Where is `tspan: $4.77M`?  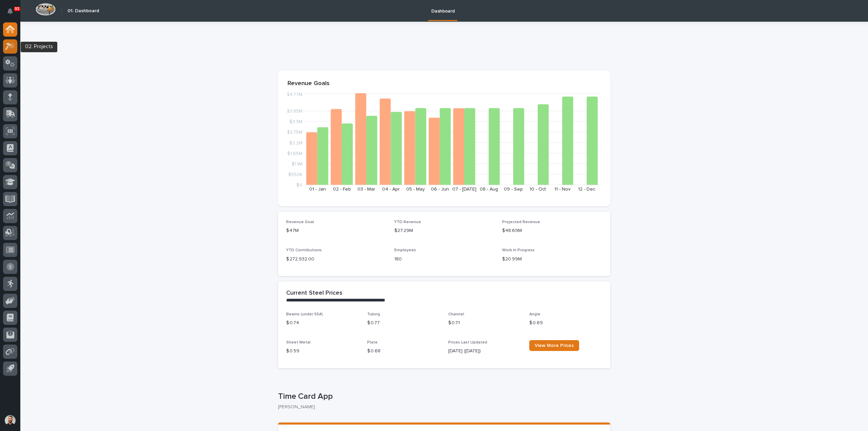 tspan: $4.77M is located at coordinates (294, 95).